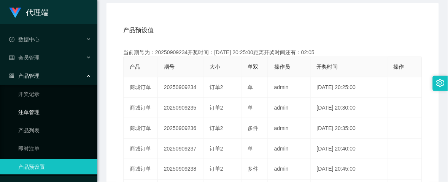 This screenshot has height=182, width=448. Describe the element at coordinates (55, 167) in the screenshot. I see `a: 产品预设置` at that location.